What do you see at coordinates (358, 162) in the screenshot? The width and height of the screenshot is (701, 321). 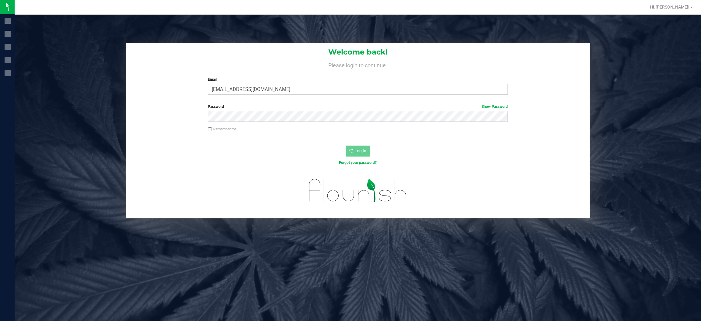 I see `a: Forgot your password?` at bounding box center [358, 162].